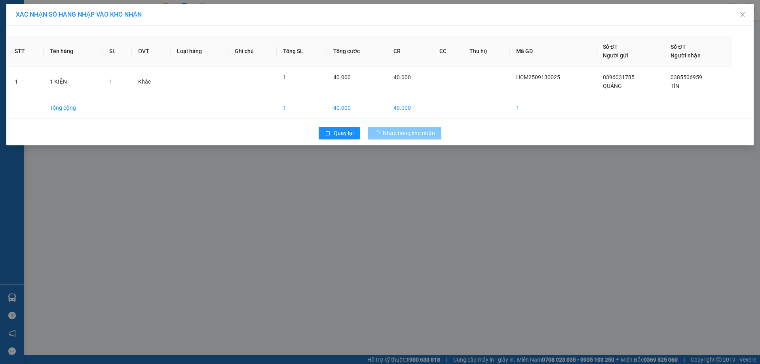  Describe the element at coordinates (73, 108) in the screenshot. I see `td: Tổng cộng` at that location.